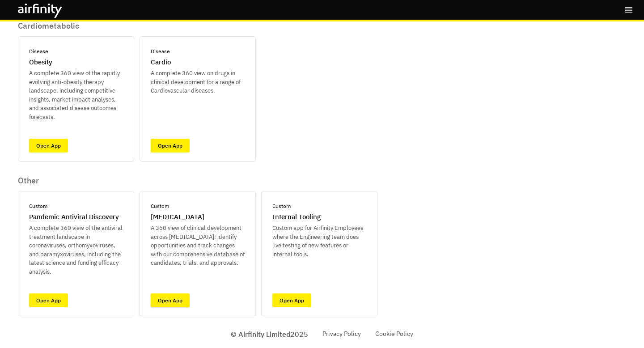 The width and height of the screenshot is (644, 348). I want to click on a: Privacy Policy, so click(342, 333).